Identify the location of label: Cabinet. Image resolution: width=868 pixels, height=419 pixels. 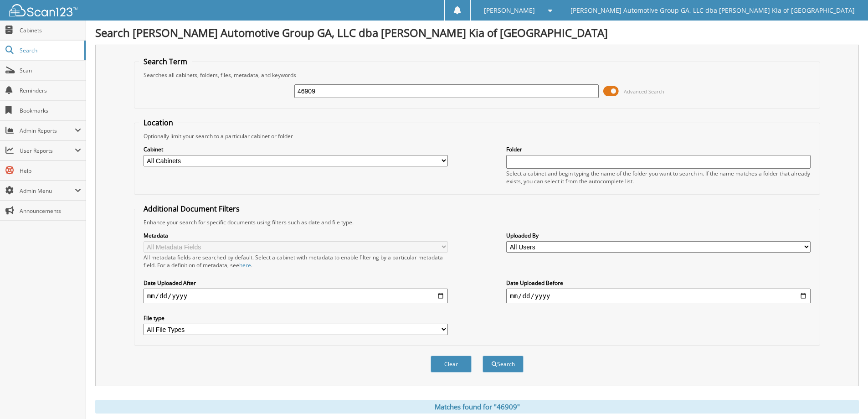
(296, 149).